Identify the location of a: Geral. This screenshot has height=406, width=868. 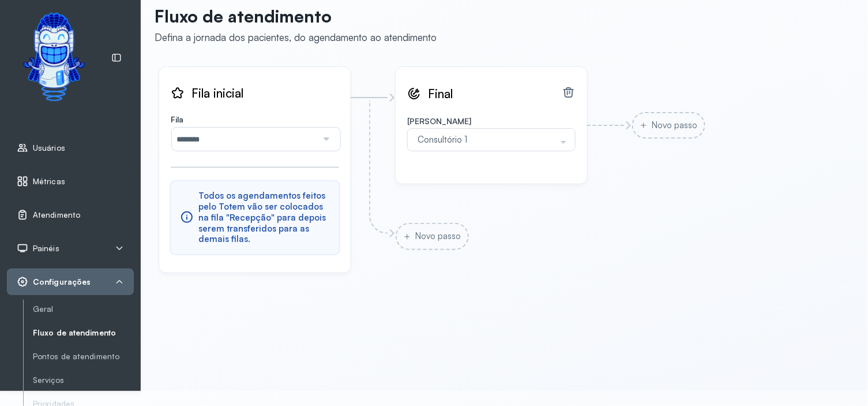
(83, 309).